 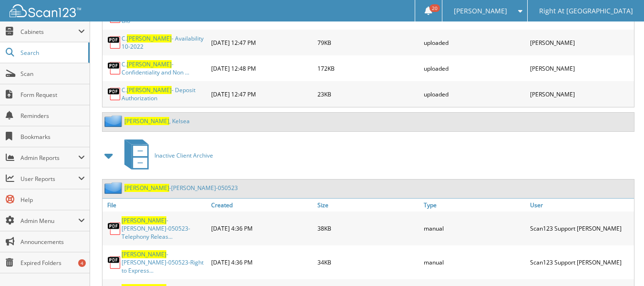 What do you see at coordinates (49, 179) in the screenshot?
I see `span: User Reports` at bounding box center [49, 179].